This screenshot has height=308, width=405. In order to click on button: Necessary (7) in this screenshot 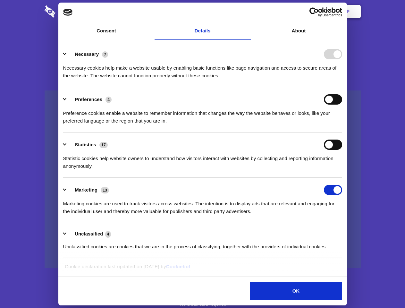, I will do `click(88, 54)`.